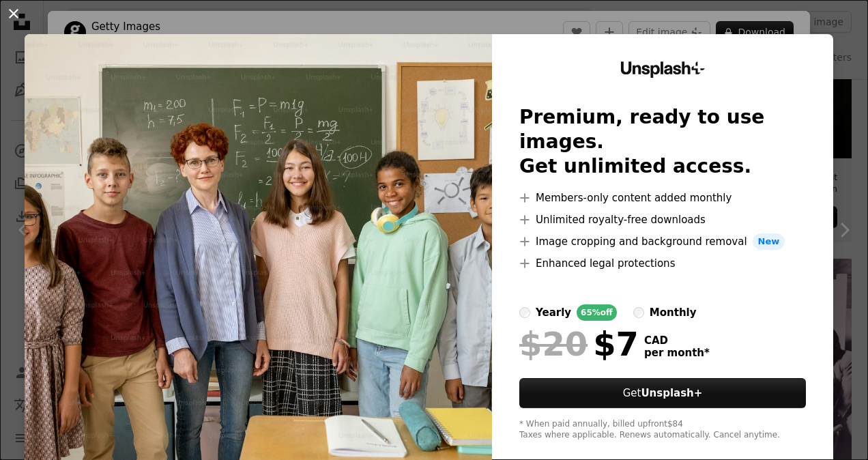 The width and height of the screenshot is (868, 460). What do you see at coordinates (671, 393) in the screenshot?
I see `strong: Unsplash+` at bounding box center [671, 393].